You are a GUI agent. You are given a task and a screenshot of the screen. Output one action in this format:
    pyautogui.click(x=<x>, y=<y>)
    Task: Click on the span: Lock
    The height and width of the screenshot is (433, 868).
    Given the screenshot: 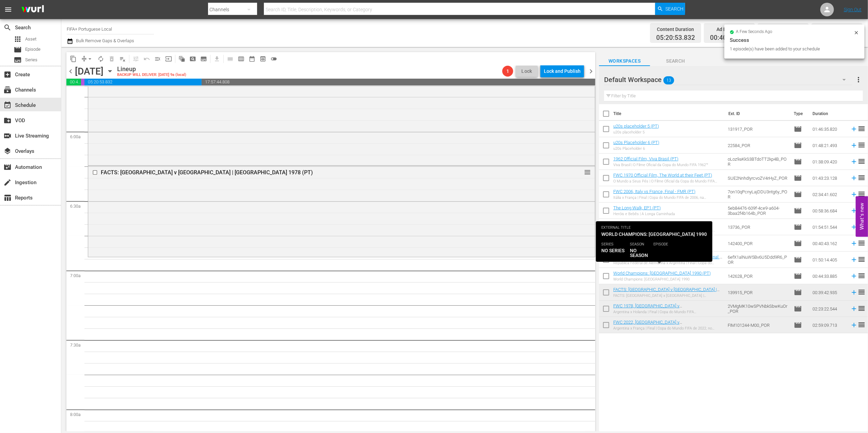 What is the action you would take?
    pyautogui.click(x=527, y=72)
    